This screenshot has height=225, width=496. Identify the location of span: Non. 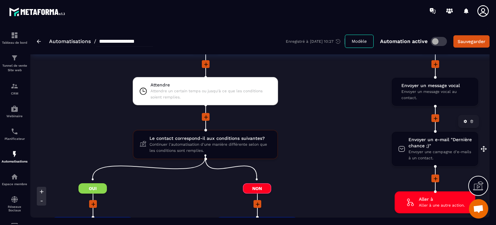
(257, 188).